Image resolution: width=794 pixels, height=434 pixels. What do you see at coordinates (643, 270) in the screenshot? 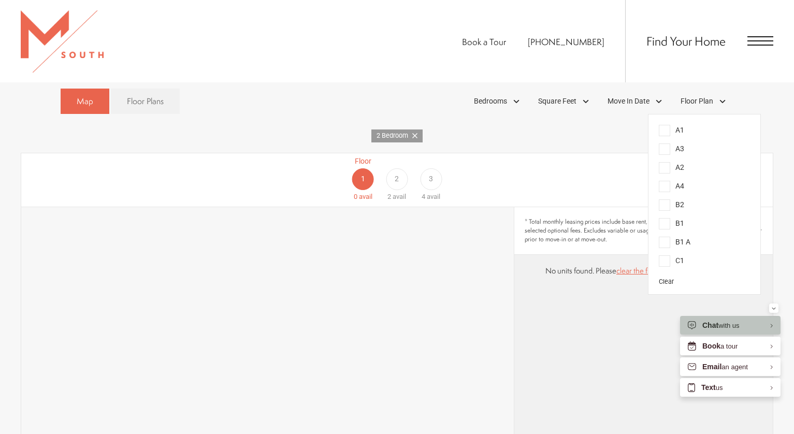
I see `p: No units found. Please or select a different floor.` at bounding box center [643, 270].